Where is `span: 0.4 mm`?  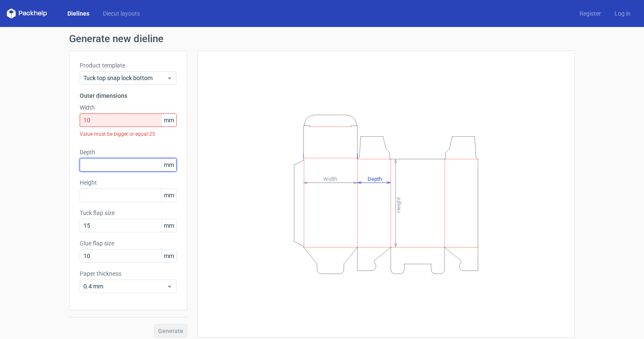
span: 0.4 mm is located at coordinates (125, 287).